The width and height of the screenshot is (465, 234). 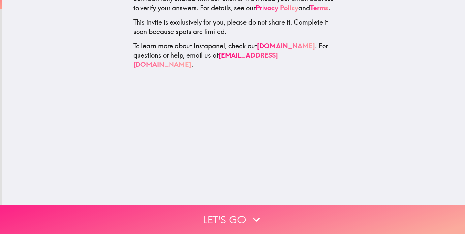 What do you see at coordinates (277, 8) in the screenshot?
I see `a: Privacy Policy` at bounding box center [277, 8].